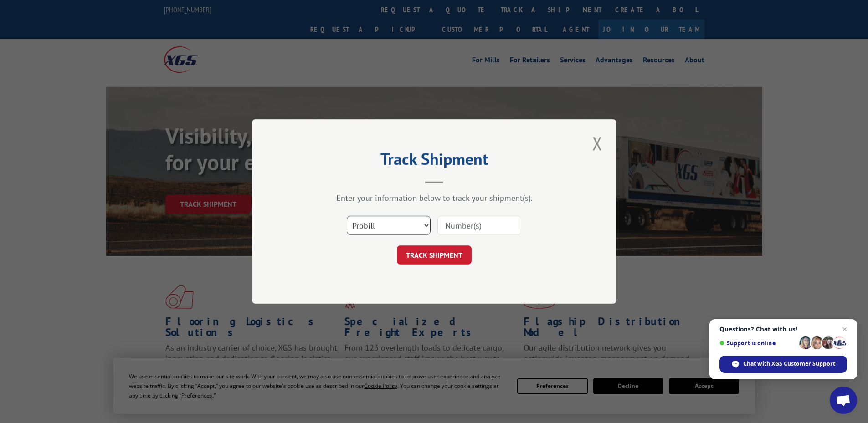  I want to click on span: Support is online, so click(758, 343).